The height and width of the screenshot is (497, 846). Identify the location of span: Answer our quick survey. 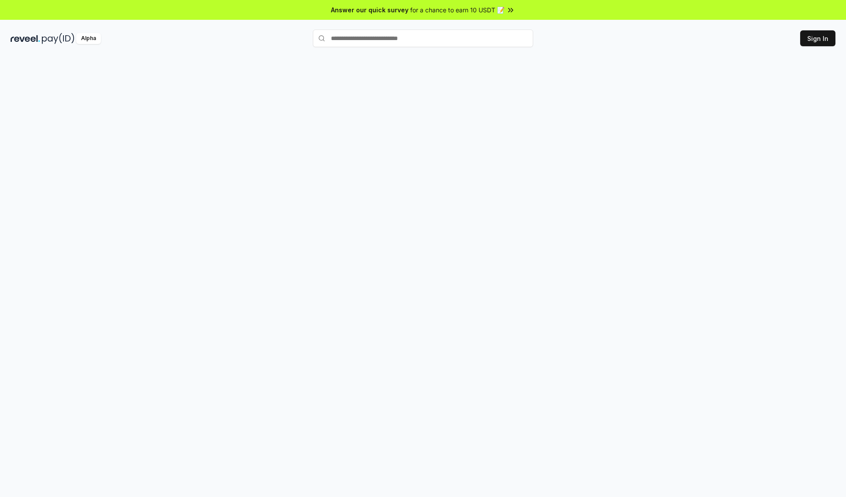
(370, 10).